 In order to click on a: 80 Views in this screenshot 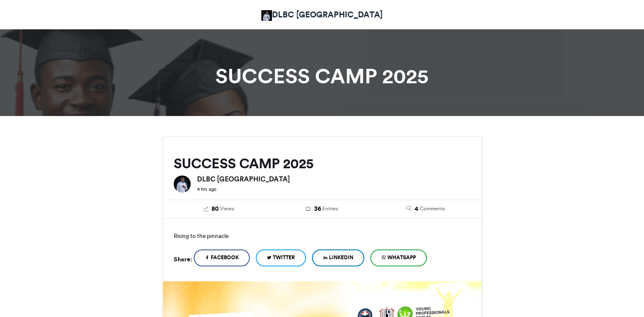, I will do `click(219, 209)`.